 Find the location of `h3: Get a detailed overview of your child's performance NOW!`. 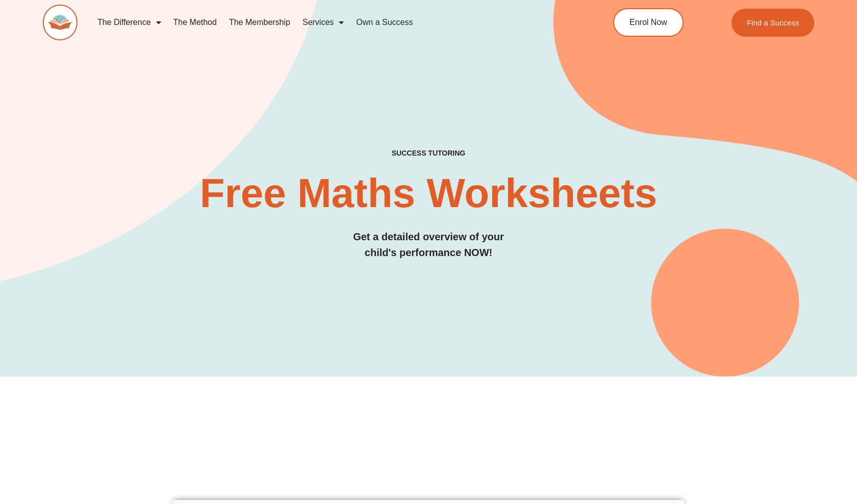

h3: Get a detailed overview of your child's performance NOW! is located at coordinates (428, 245).